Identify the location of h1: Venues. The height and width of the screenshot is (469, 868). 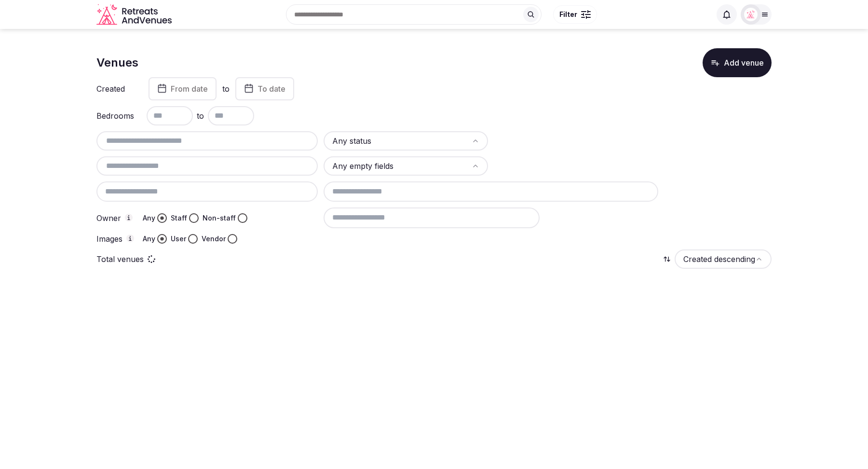
(117, 63).